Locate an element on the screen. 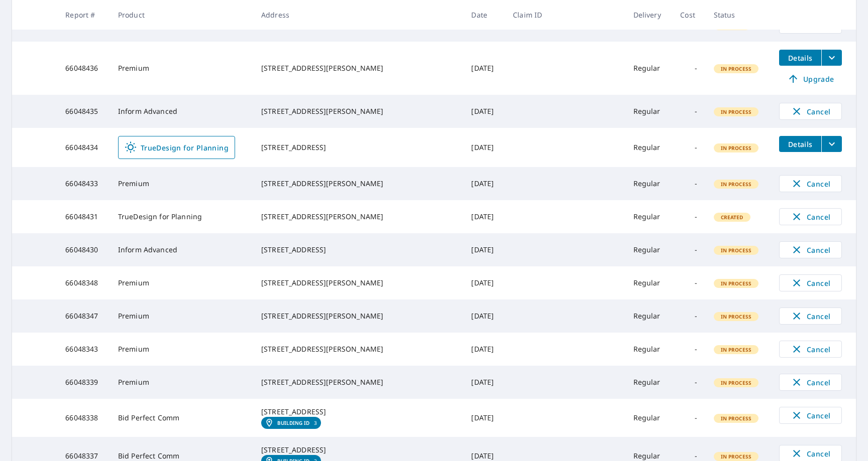 This screenshot has width=868, height=461. td: 66048435 is located at coordinates (84, 111).